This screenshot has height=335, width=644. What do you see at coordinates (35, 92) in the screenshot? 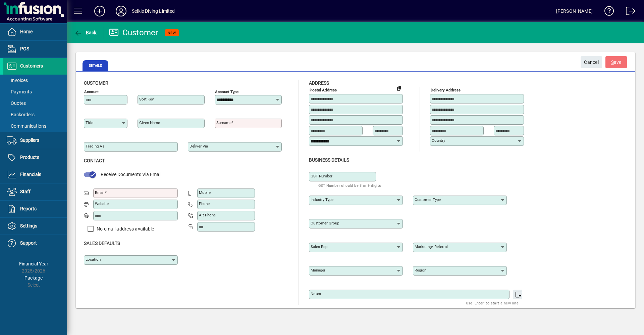
I see `a: Payments` at bounding box center [35, 92].